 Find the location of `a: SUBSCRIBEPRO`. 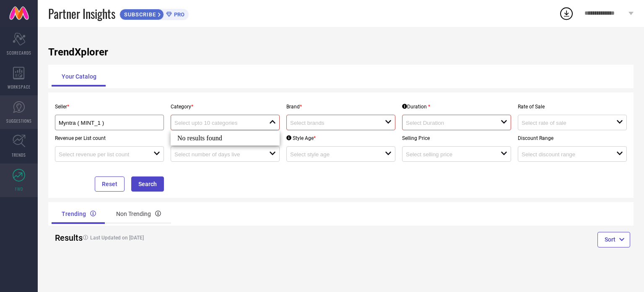

a: SUBSCRIBEPRO is located at coordinates (154, 14).